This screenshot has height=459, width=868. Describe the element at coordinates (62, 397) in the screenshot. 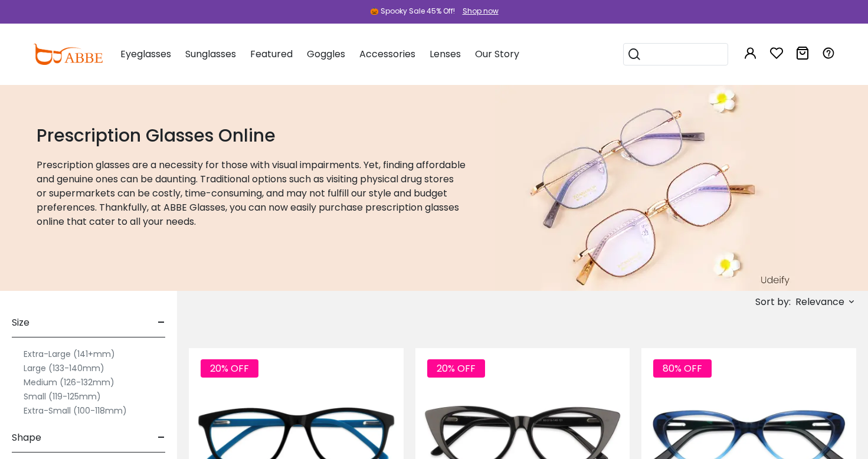

I see `label: Small (119-125mm)` at that location.